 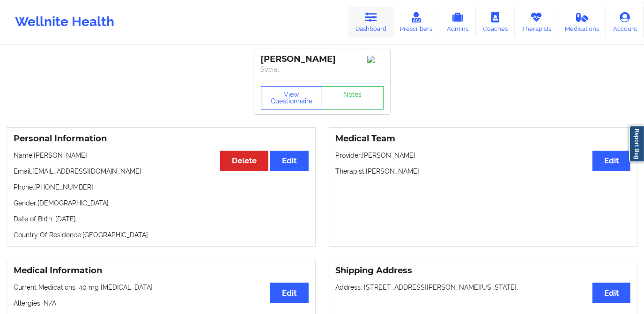 What do you see at coordinates (636, 144) in the screenshot?
I see `a: Report Bug` at bounding box center [636, 144].